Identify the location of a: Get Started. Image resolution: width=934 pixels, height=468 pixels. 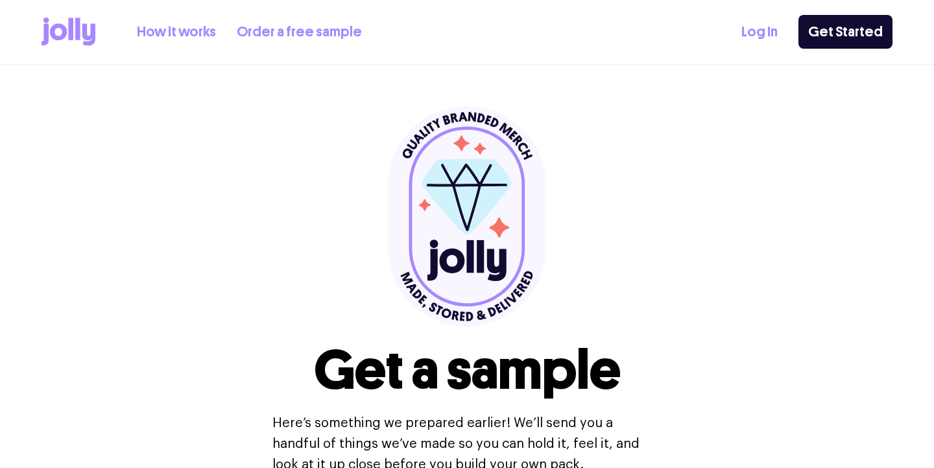
(845, 32).